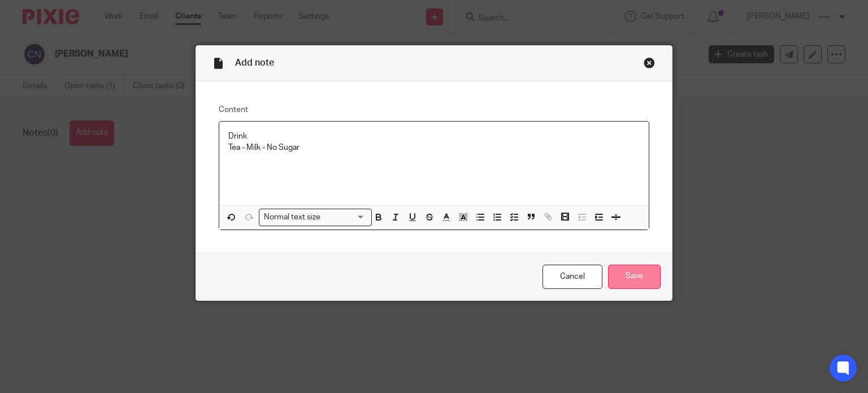  I want to click on a: Cancel, so click(573, 276).